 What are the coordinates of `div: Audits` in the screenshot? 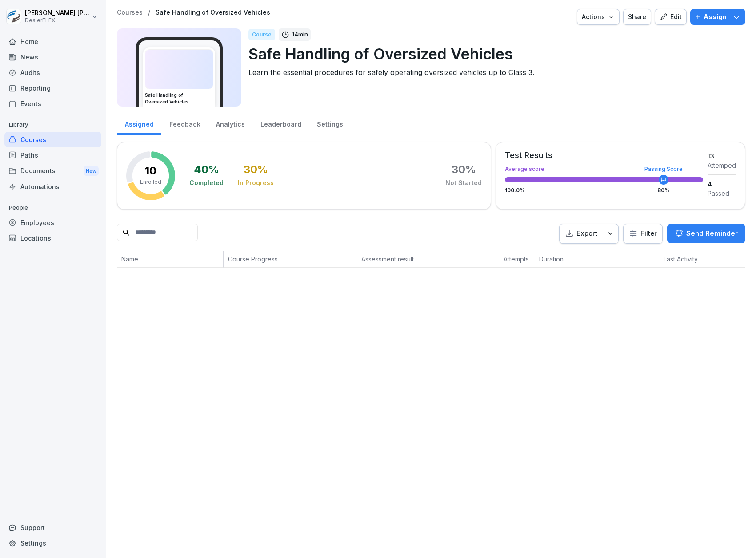 It's located at (53, 73).